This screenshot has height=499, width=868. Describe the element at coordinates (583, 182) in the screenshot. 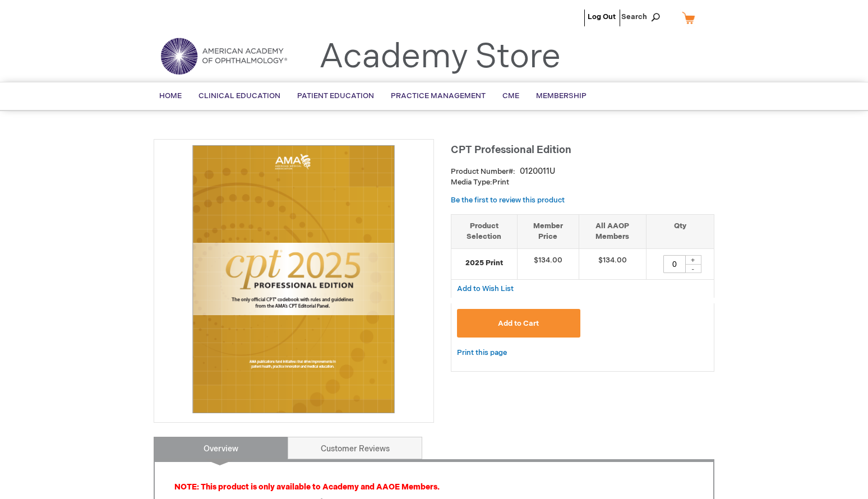

I see `p: Print` at that location.